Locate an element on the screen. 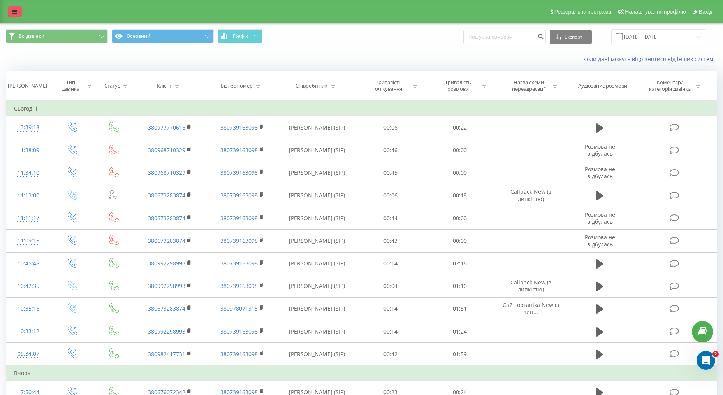 This screenshot has height=395, width=723. td: 00:45 is located at coordinates (391, 173).